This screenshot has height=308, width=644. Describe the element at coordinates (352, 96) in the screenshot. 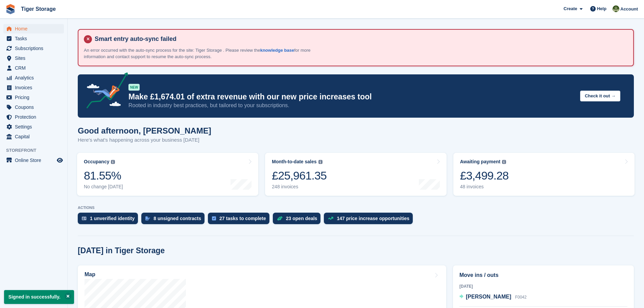

I see `p: Make £1,674.01 of extra revenue with our new price increases tool` at that location.